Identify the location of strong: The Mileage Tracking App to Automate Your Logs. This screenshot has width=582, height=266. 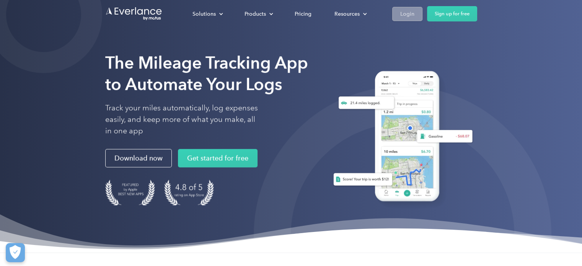
(206, 73).